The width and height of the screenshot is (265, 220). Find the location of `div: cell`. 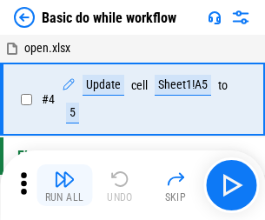

div: cell is located at coordinates (139, 85).